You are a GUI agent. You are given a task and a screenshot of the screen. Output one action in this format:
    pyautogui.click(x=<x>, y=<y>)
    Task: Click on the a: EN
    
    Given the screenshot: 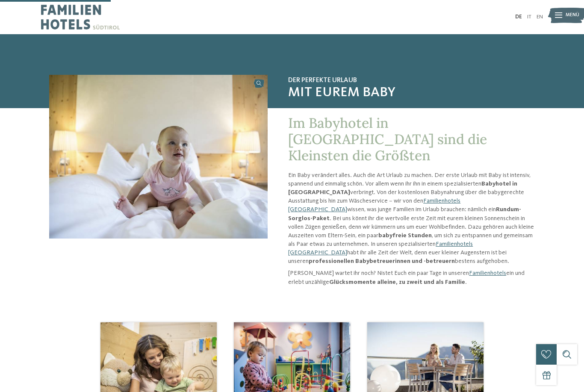 What is the action you would take?
    pyautogui.click(x=539, y=17)
    